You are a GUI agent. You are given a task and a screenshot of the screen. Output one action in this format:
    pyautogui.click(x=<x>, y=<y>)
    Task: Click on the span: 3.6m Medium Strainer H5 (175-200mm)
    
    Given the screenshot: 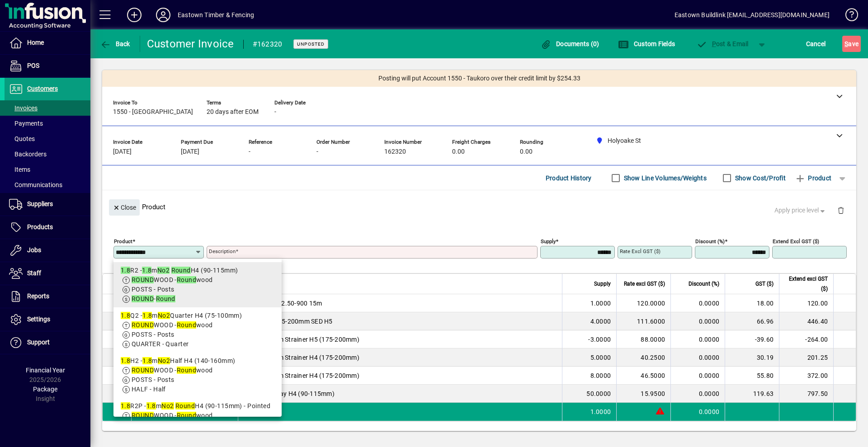 What is the action you would take?
    pyautogui.click(x=302, y=339)
    